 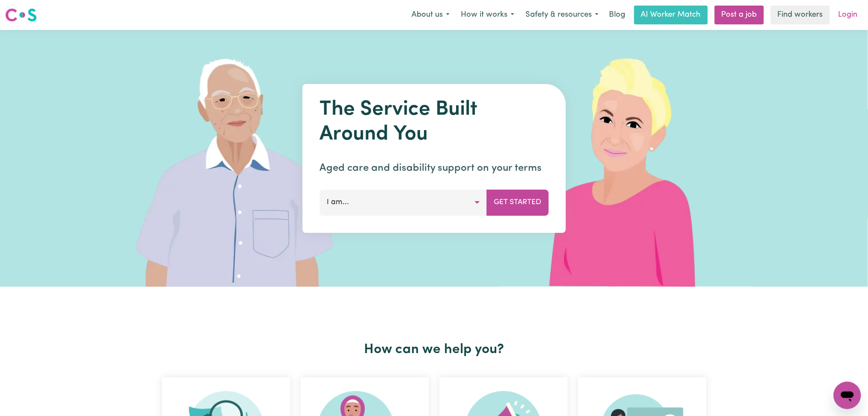 What do you see at coordinates (671, 15) in the screenshot?
I see `a: AI Worker Match` at bounding box center [671, 15].